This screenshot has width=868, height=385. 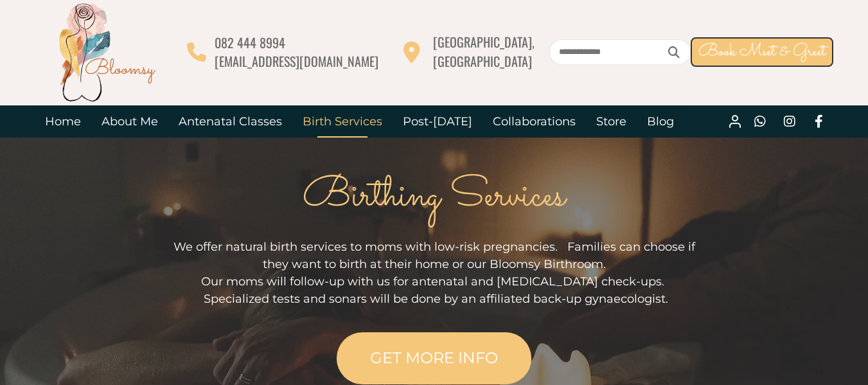 I want to click on a: Blog, so click(x=661, y=122).